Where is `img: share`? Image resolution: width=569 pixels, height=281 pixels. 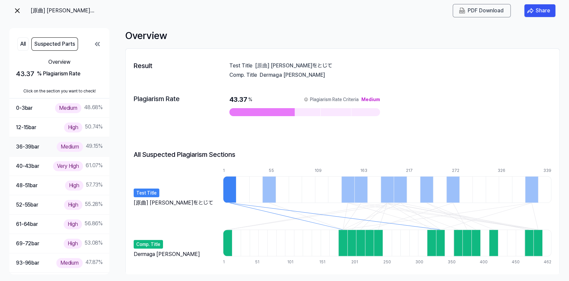
img: share is located at coordinates (530, 11).